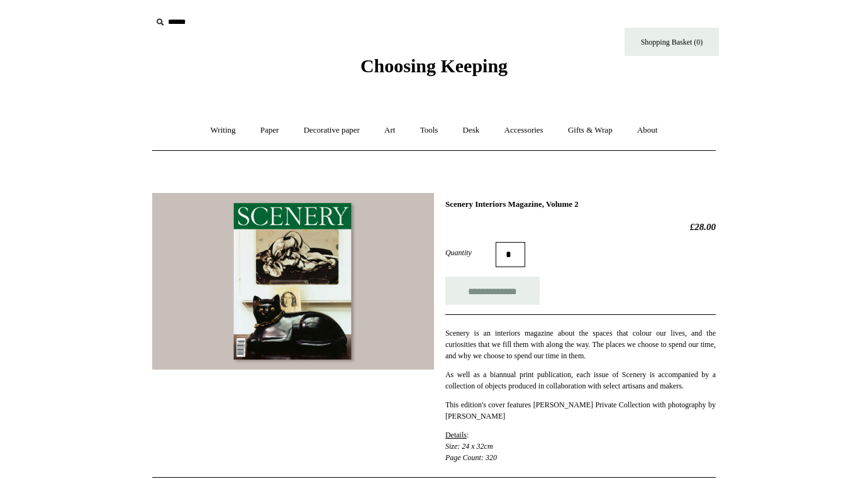  What do you see at coordinates (434, 65) in the screenshot?
I see `span: Choosing Keeping` at bounding box center [434, 65].